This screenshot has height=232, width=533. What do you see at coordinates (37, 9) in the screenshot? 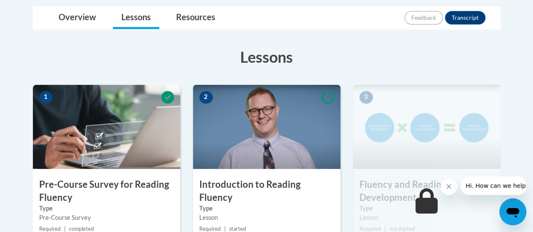
I see `span: Hi. How can we help?` at bounding box center [37, 9].